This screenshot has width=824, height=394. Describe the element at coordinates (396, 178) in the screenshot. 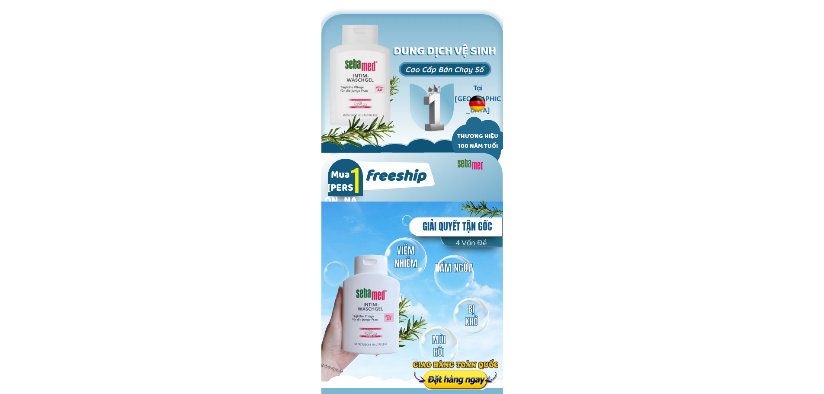

I see `h2: freeship` at that location.